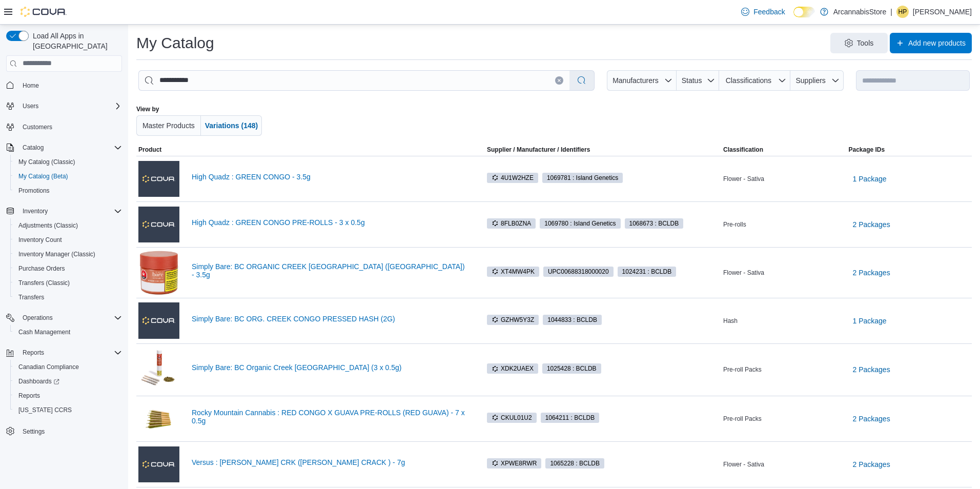 Image resolution: width=980 pixels, height=489 pixels. I want to click on button: Adjustments (Classic), so click(68, 226).